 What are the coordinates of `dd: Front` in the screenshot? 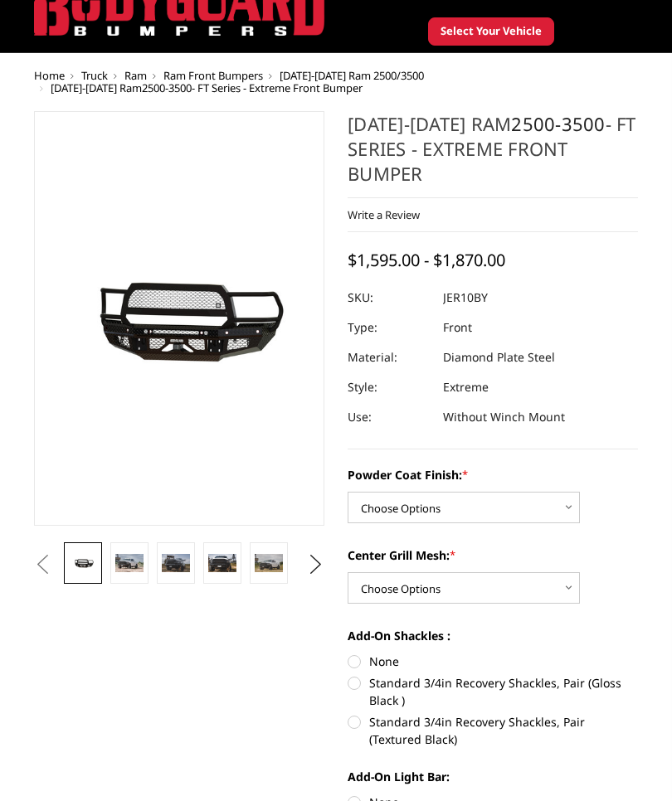 It's located at (457, 327).